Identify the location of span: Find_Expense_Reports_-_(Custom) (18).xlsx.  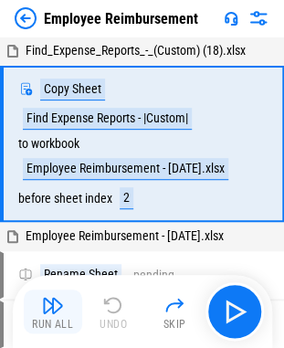
(135, 50).